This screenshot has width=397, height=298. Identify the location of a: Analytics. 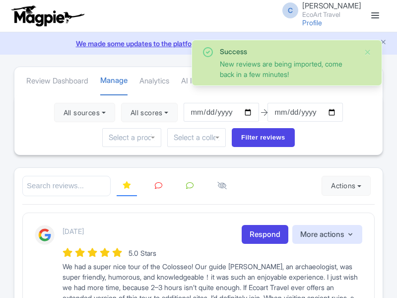
(154, 81).